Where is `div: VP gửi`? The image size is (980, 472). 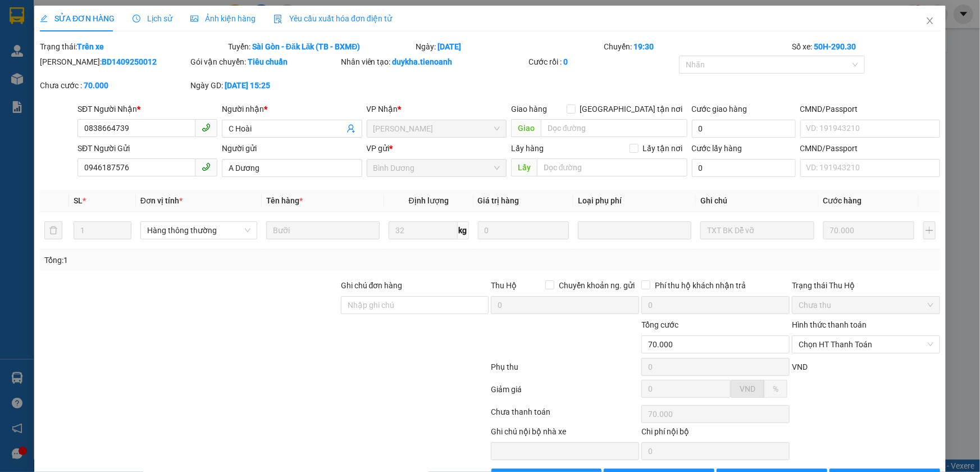 div: VP gửi is located at coordinates (436, 148).